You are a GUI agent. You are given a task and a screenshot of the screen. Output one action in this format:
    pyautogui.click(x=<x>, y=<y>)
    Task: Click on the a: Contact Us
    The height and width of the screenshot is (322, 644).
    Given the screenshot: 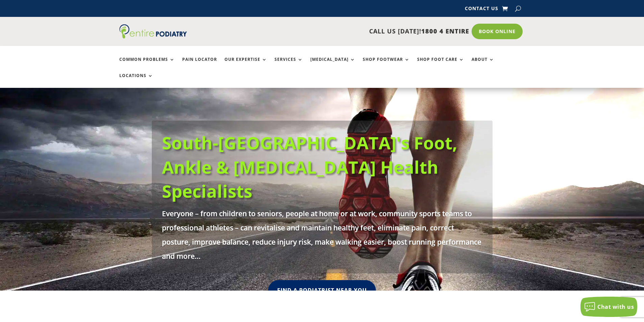 What is the action you would take?
    pyautogui.click(x=481, y=10)
    